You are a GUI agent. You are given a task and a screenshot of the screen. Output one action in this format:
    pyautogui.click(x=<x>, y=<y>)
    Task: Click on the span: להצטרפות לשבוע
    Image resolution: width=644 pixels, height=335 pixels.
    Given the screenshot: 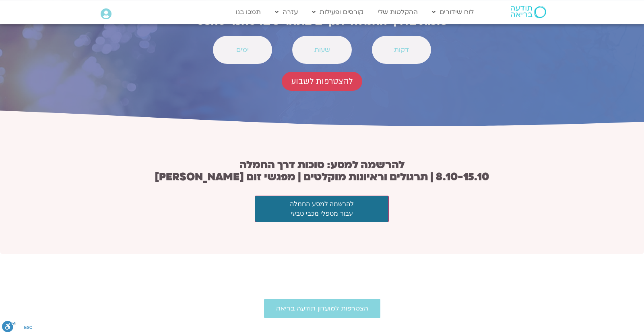 What is the action you would take?
    pyautogui.click(x=322, y=81)
    